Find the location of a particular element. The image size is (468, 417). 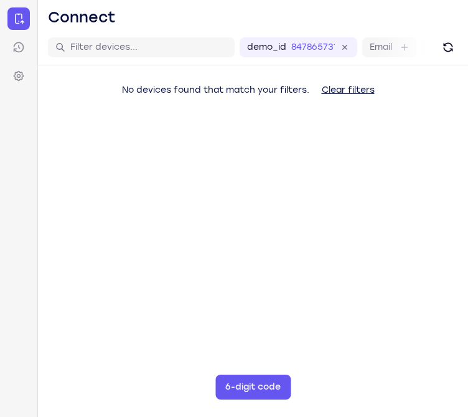

a: Settings is located at coordinates (19, 76).